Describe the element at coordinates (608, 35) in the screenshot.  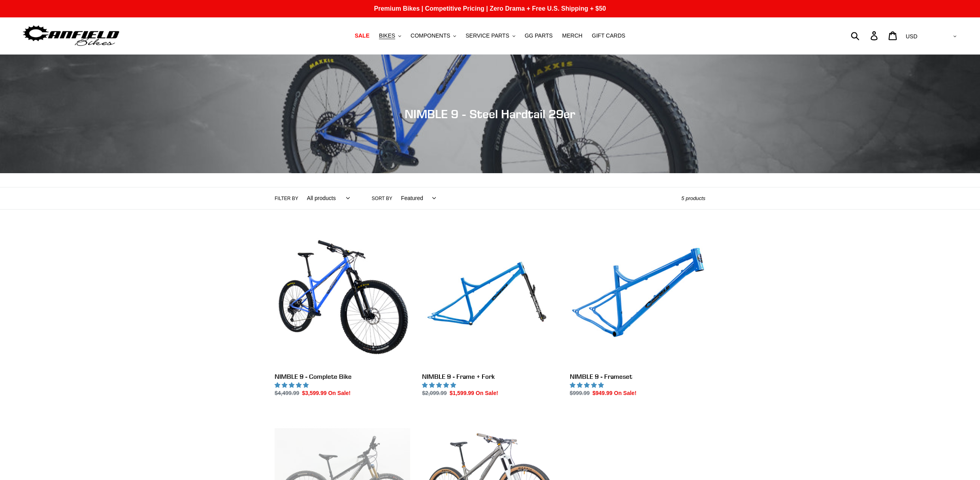
I see `a: GIFT CARDS` at that location.